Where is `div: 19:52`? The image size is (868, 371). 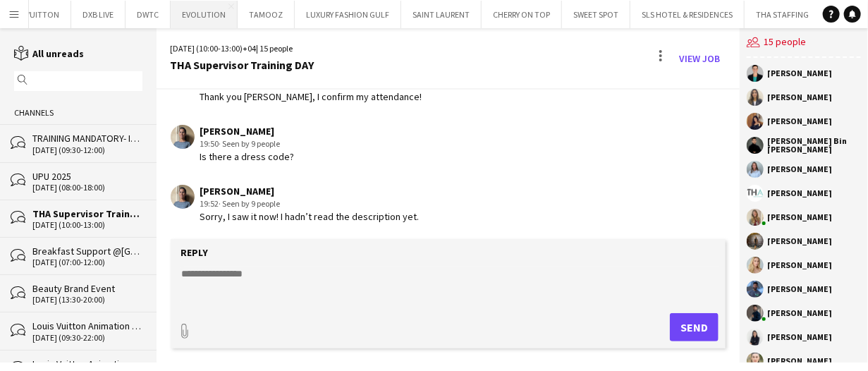 div: 19:52 is located at coordinates (310, 204).